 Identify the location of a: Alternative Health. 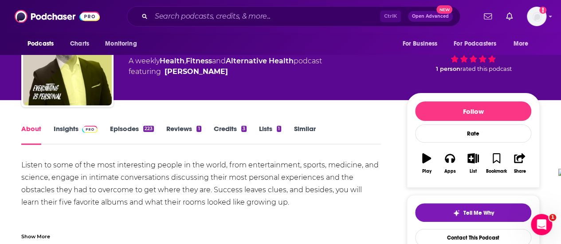
(260, 61).